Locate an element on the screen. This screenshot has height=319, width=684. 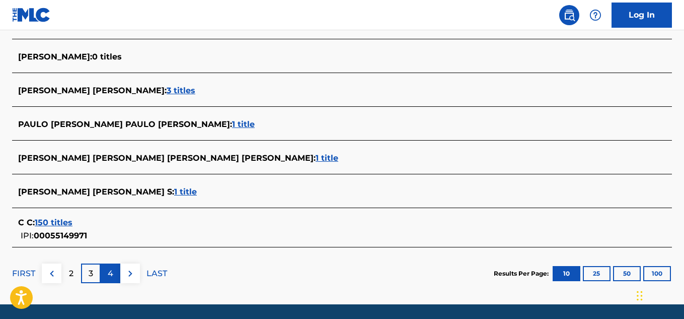
p: 2 is located at coordinates (71, 273).